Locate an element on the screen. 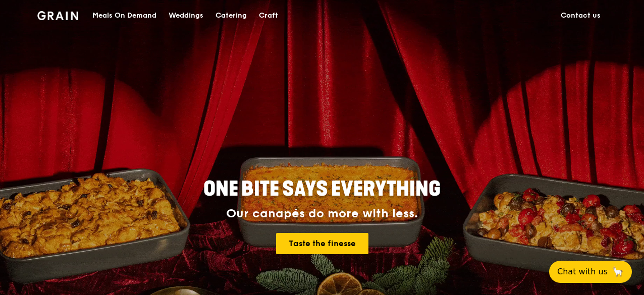 This screenshot has width=644, height=295. div: Catering is located at coordinates (231, 15).